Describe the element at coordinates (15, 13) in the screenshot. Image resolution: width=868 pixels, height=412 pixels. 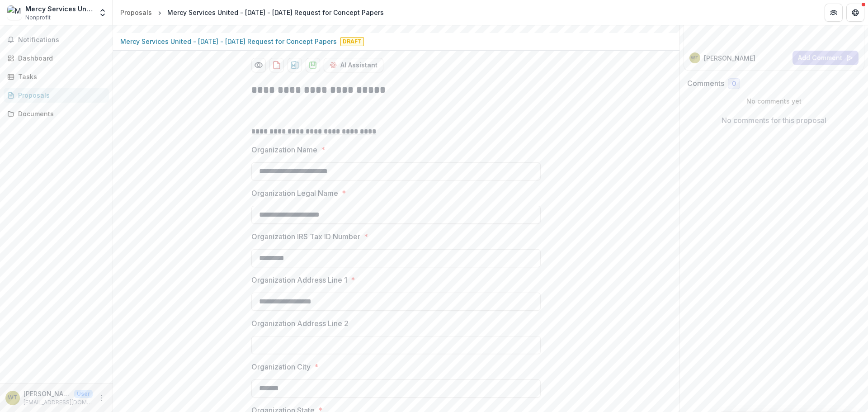
I see `img: Mercy Services United` at that location.